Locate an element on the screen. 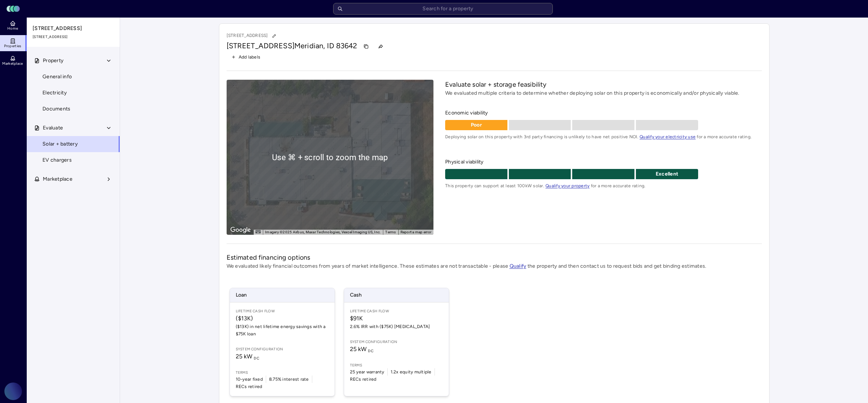 This screenshot has height=403, width=868. h2: Estimated financing options is located at coordinates (494, 257).